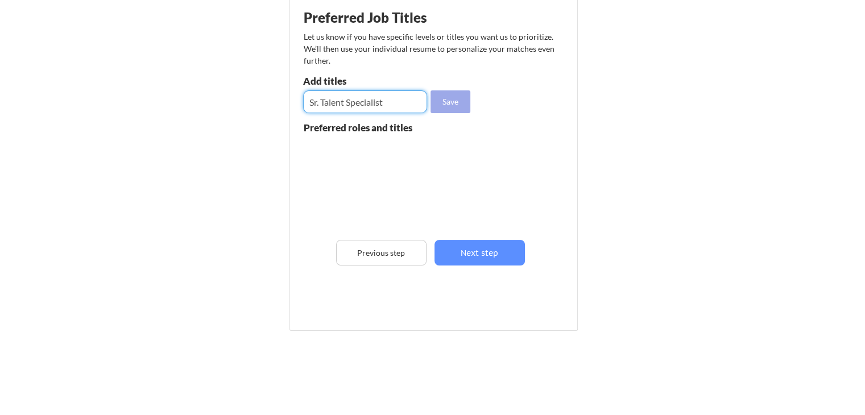  I want to click on div: Add titles, so click(363, 81).